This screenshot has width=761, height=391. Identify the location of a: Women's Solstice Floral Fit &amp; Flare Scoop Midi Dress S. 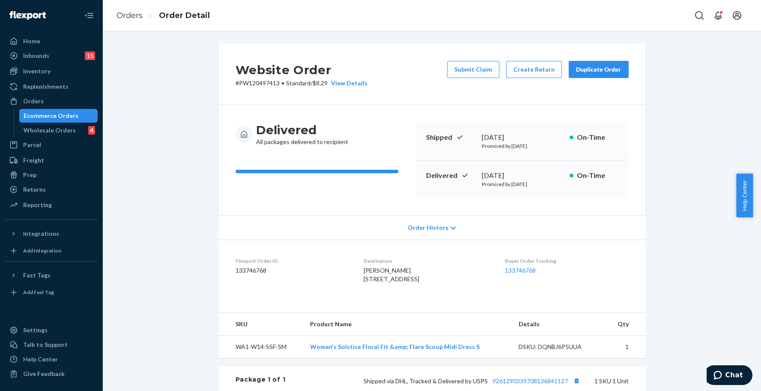
(395, 346).